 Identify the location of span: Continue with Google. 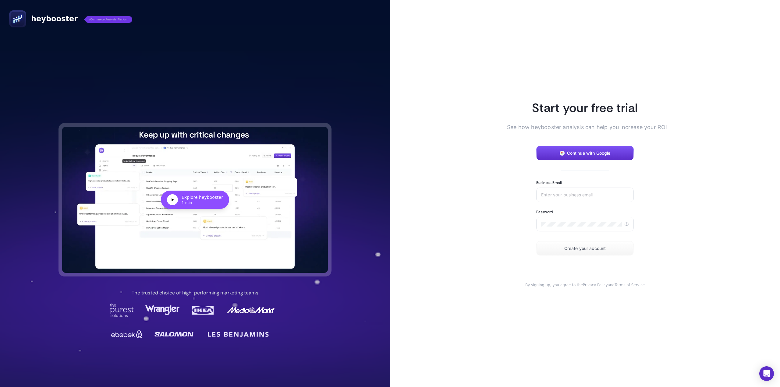
(589, 153).